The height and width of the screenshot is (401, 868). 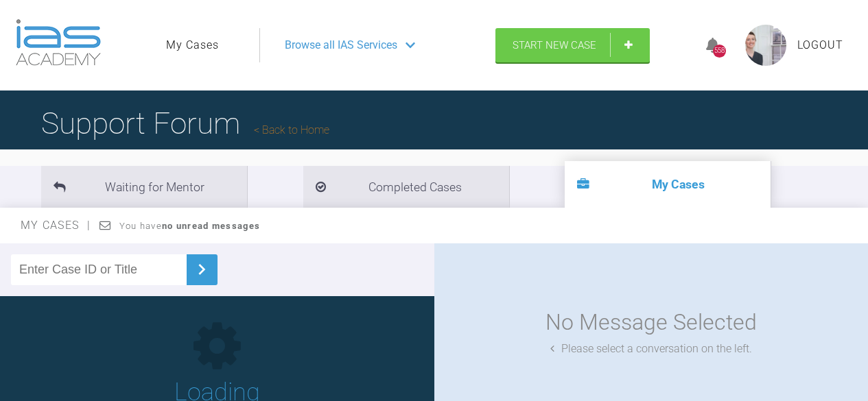 What do you see at coordinates (651, 349) in the screenshot?
I see `div: Please select a conversation on the left.` at bounding box center [651, 349].